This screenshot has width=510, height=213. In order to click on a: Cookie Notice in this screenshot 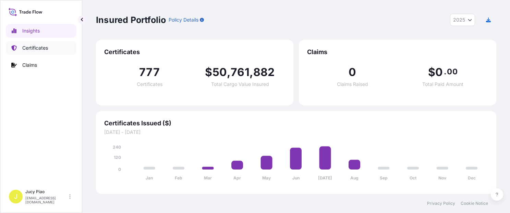, I will do `click(474, 204)`.